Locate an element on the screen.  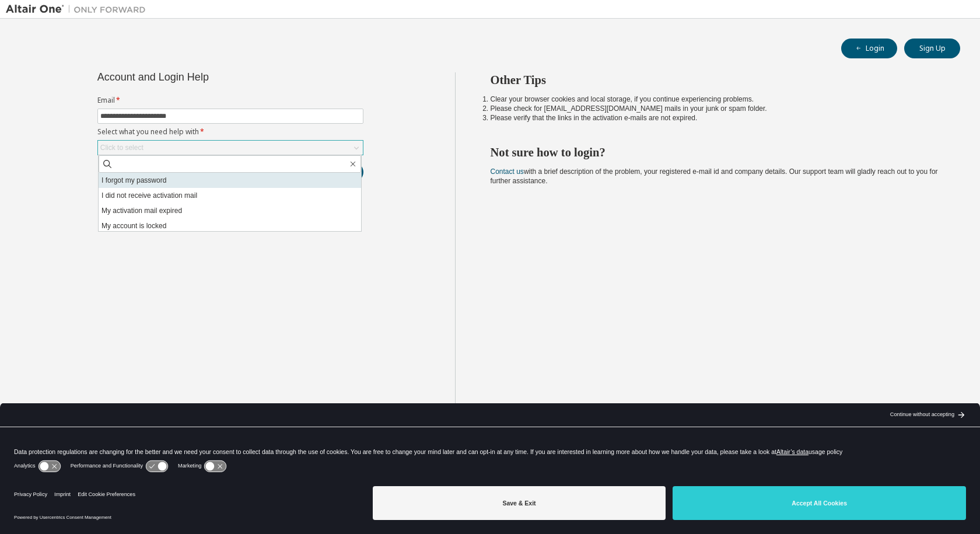
span: with a brief description of the problem, your registered e-mail id and company details. Our suppo... is located at coordinates (714, 176).